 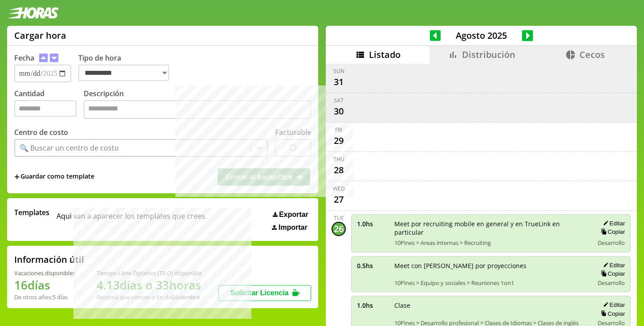 What do you see at coordinates (128, 68) in the screenshot?
I see `label: Tipo de hora` at bounding box center [128, 68].